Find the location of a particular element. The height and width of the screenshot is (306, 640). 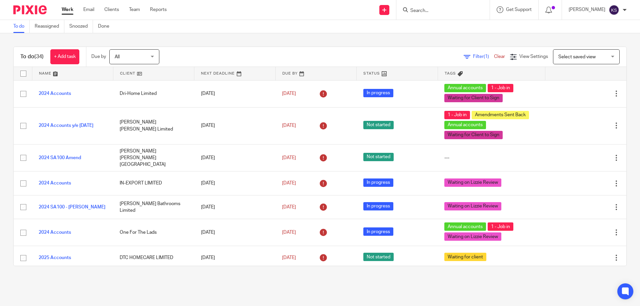

a: Email is located at coordinates (89, 10).